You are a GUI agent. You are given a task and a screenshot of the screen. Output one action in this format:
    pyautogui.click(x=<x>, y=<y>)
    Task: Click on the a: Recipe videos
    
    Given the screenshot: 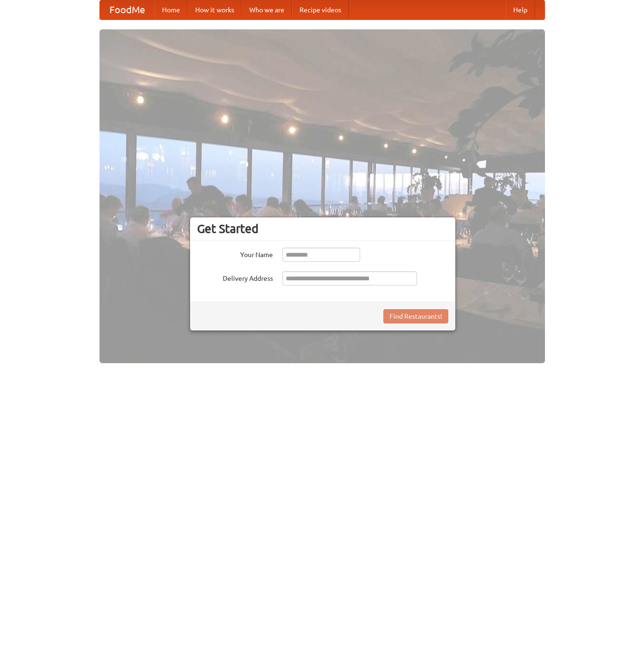 What is the action you would take?
    pyautogui.click(x=320, y=10)
    